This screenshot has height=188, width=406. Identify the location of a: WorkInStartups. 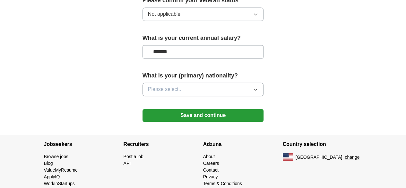
(59, 183).